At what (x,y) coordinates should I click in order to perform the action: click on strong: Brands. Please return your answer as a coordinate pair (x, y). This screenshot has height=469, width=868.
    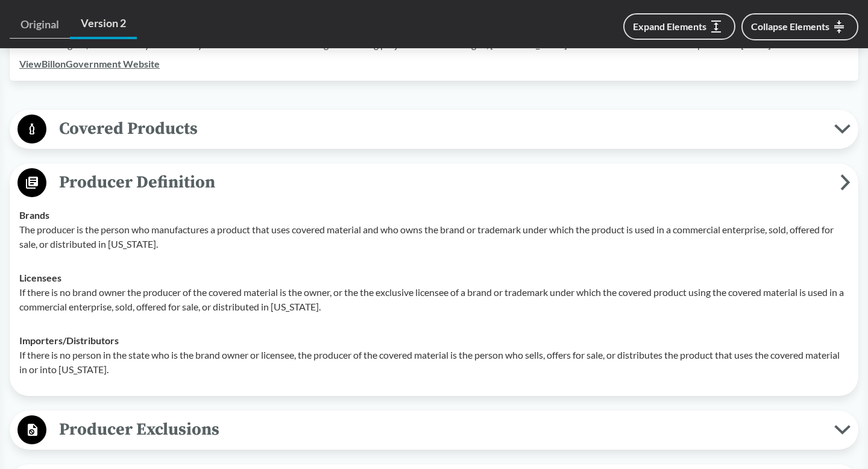
    Looking at the image, I should click on (34, 215).